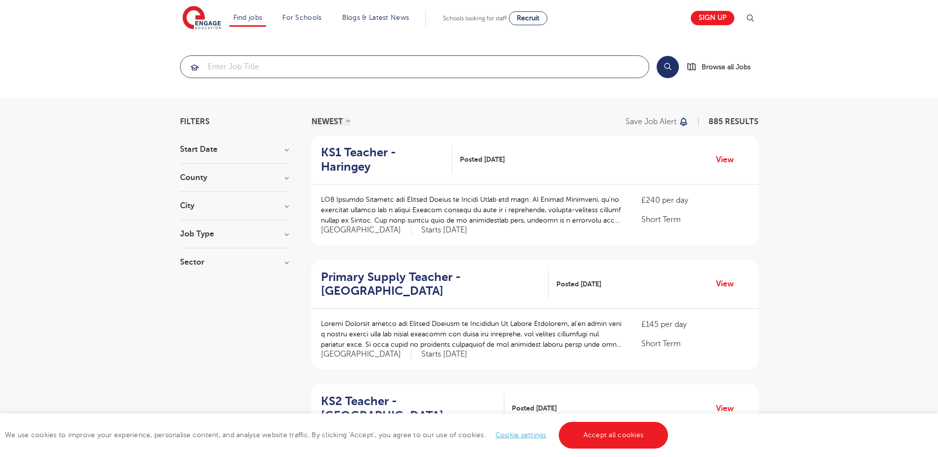 Image resolution: width=938 pixels, height=457 pixels. What do you see at coordinates (234, 149) in the screenshot?
I see `h3: Start Date` at bounding box center [234, 149].